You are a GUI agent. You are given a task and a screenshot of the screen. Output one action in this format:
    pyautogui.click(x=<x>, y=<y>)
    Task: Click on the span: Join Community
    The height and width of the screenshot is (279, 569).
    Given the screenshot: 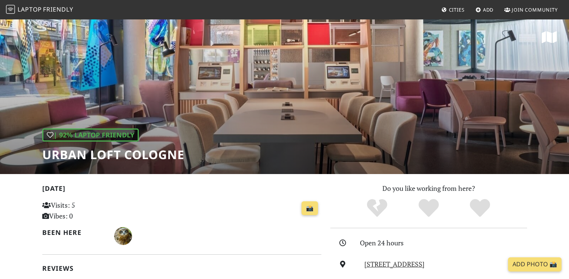 What is the action you would take?
    pyautogui.click(x=534, y=10)
    